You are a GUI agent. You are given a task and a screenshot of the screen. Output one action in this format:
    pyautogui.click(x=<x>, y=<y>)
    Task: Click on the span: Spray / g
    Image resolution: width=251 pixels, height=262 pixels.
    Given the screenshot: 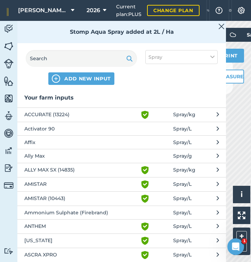 What is the action you would take?
    pyautogui.click(x=182, y=156)
    